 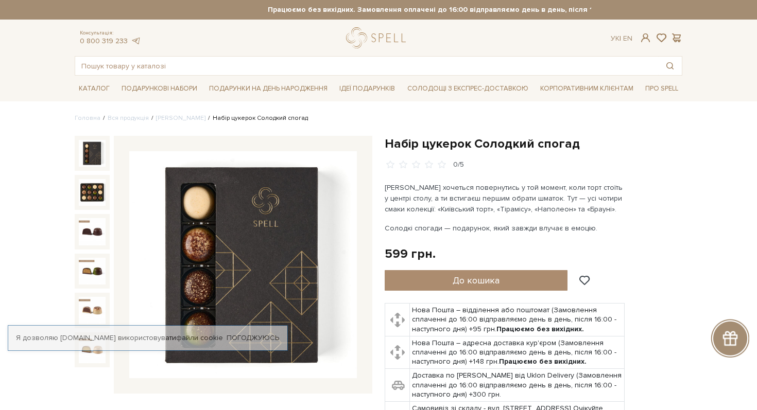 What do you see at coordinates (199, 338) in the screenshot?
I see `a: файли cookie` at bounding box center [199, 338].